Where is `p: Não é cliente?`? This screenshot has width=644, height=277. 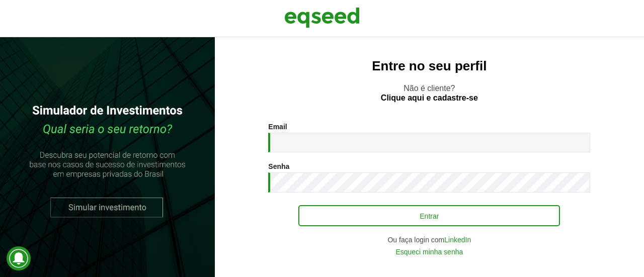
p: Não é cliente? is located at coordinates (429, 93).